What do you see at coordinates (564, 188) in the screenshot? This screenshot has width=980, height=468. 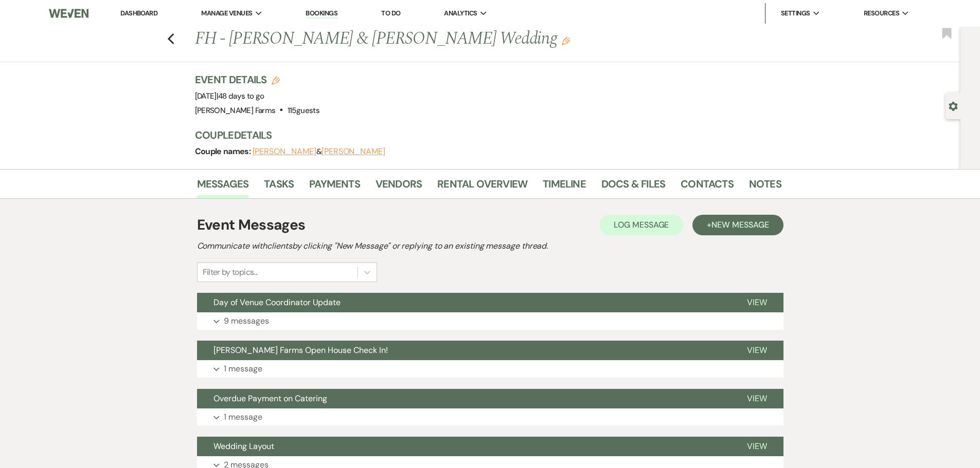 I see `a: Timeline` at bounding box center [564, 188].